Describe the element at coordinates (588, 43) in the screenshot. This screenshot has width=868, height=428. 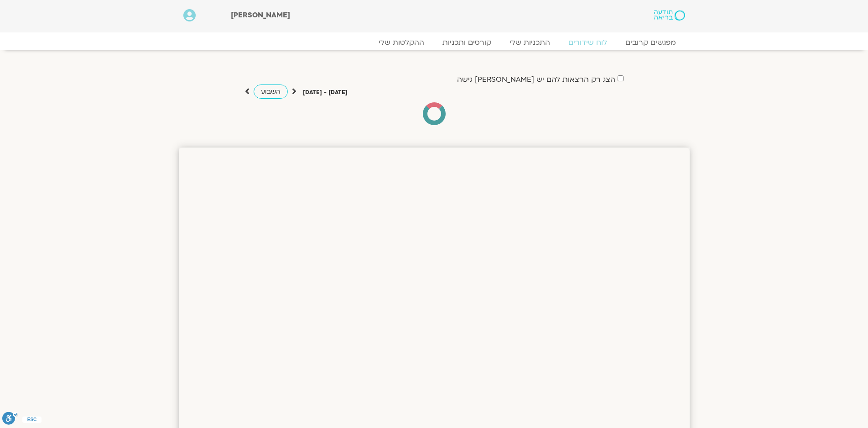
I see `a: לוח שידורים` at that location.